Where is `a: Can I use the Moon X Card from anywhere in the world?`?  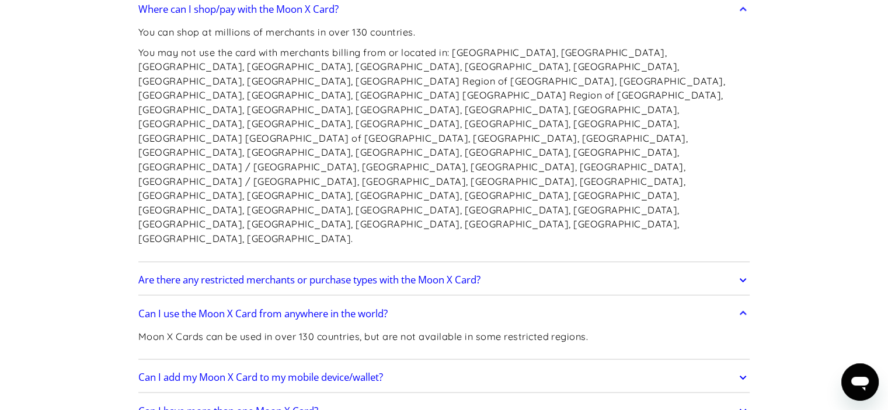 a: Can I use the Moon X Card from anywhere in the world? is located at coordinates (444, 314).